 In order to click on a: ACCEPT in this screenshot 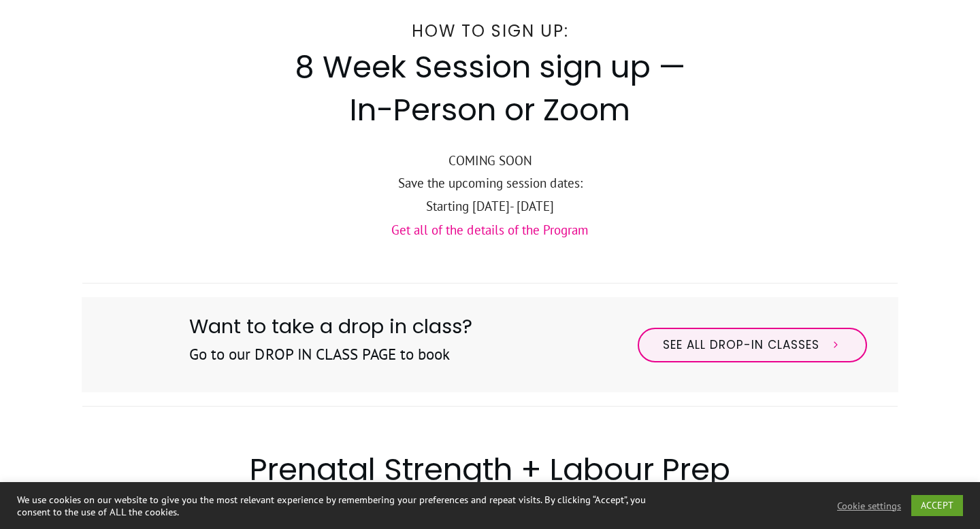, I will do `click(937, 506)`.